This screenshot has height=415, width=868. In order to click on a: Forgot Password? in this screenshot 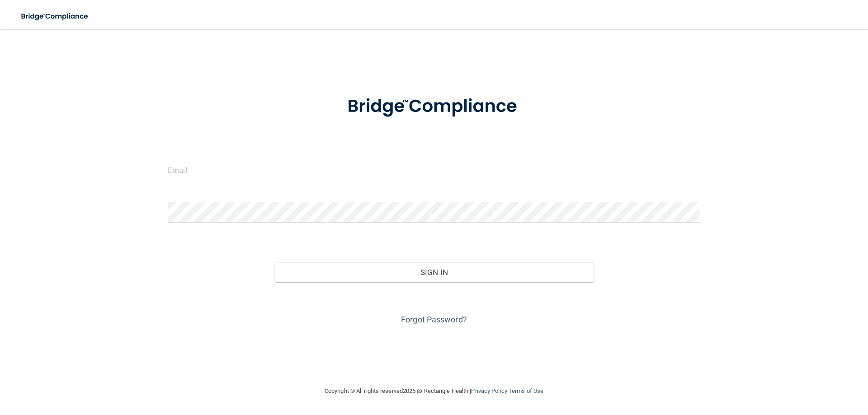, I will do `click(434, 319)`.